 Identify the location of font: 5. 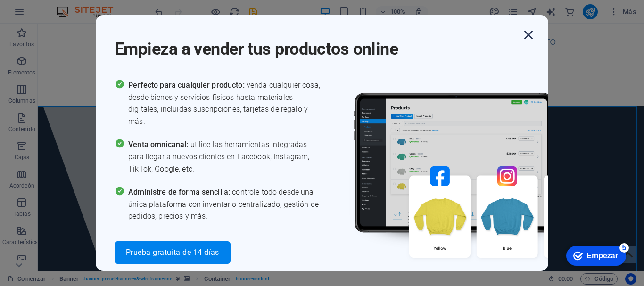
(75, 6).